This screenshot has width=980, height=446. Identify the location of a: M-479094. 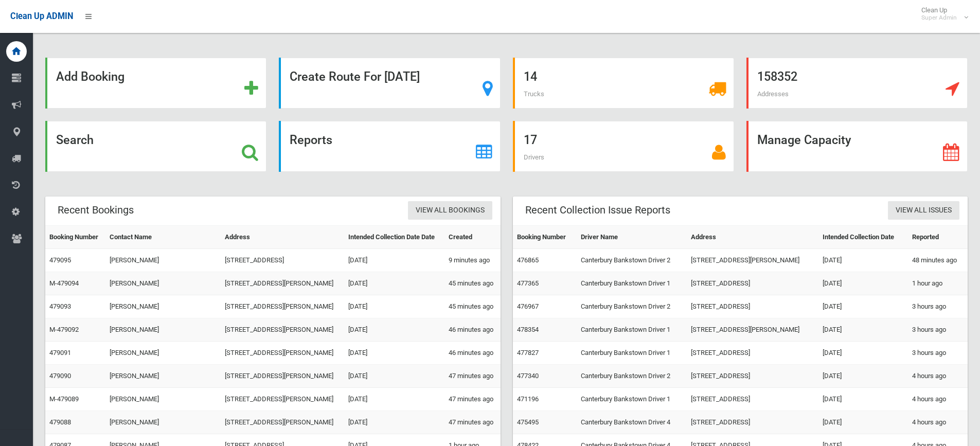
(64, 283).